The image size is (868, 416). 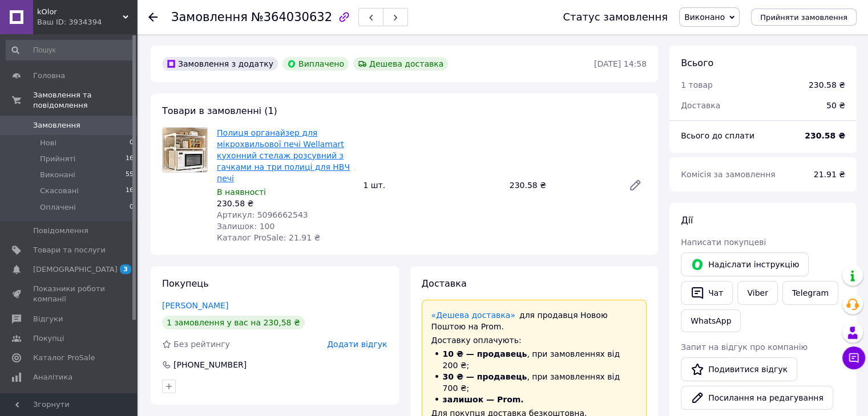 What do you see at coordinates (697, 62) in the screenshot?
I see `span: Всього` at bounding box center [697, 62].